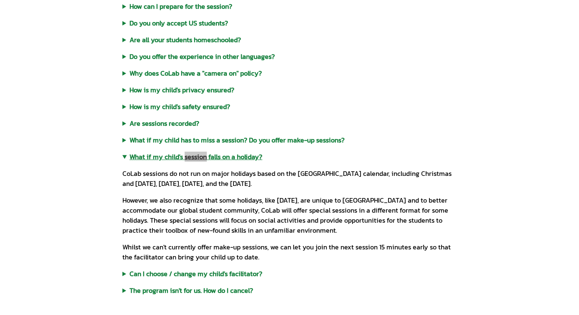 This screenshot has width=579, height=315. Describe the element at coordinates (289, 157) in the screenshot. I see `summary: What if my child's session falls on a holiday?` at that location.